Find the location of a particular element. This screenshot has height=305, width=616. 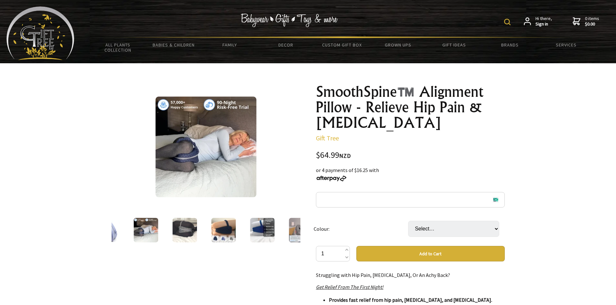

td: Colour: is located at coordinates (361, 229).